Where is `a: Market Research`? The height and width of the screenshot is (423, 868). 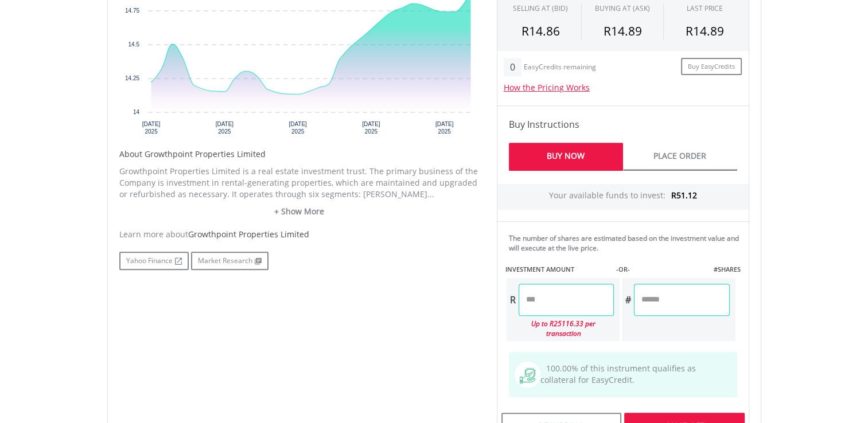
a: Market Research is located at coordinates (230, 261).